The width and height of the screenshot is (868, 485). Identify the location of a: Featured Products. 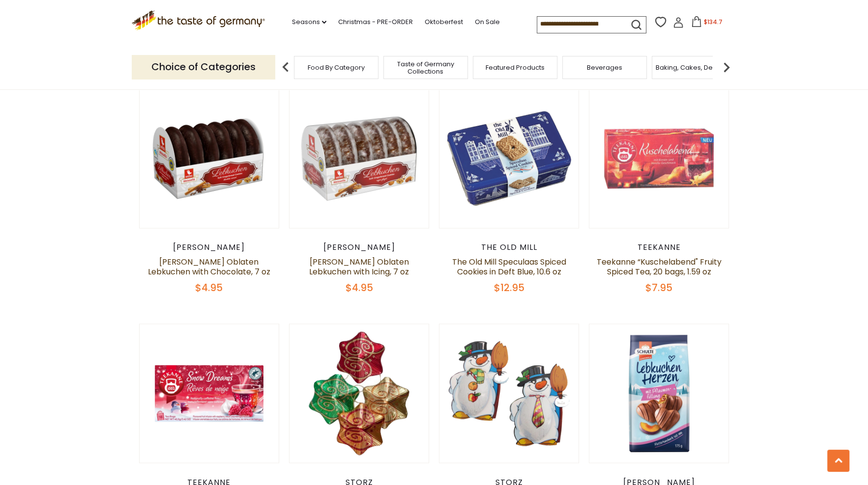
(515, 68).